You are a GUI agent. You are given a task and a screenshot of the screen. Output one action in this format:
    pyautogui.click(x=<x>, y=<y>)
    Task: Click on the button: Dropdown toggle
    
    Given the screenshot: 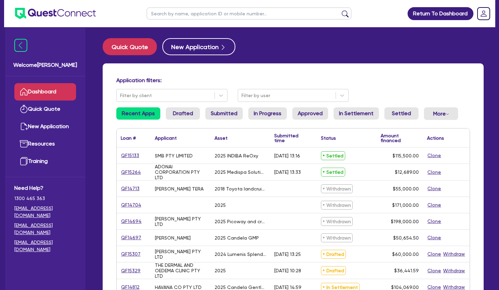 What is the action you would take?
    pyautogui.click(x=441, y=114)
    